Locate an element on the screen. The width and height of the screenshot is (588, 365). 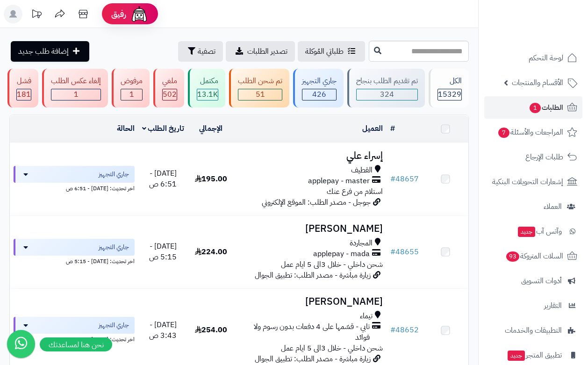
a: تاريخ الطلب is located at coordinates (163, 129).